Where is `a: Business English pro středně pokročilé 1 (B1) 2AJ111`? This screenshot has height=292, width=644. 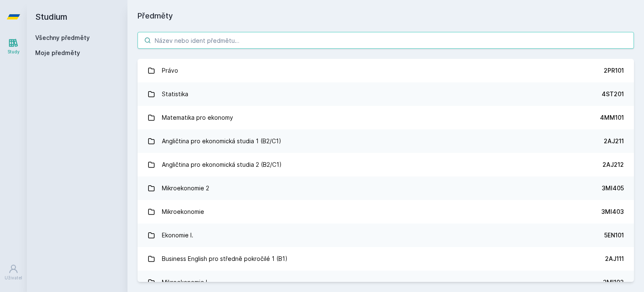
a: Business English pro středně pokročilé 1 (B1) 2AJ111 is located at coordinates (385, 258).